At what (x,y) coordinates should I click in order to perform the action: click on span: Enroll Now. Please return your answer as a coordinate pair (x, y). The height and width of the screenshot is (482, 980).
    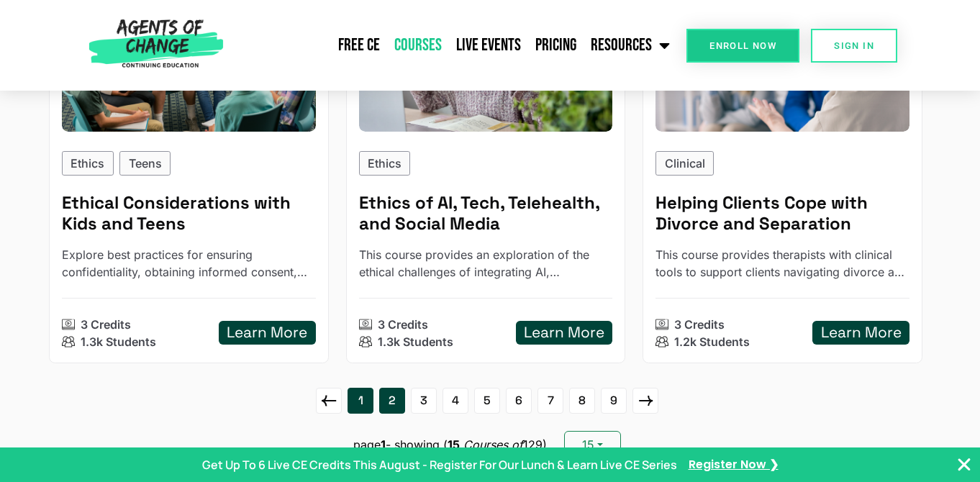
    Looking at the image, I should click on (743, 45).